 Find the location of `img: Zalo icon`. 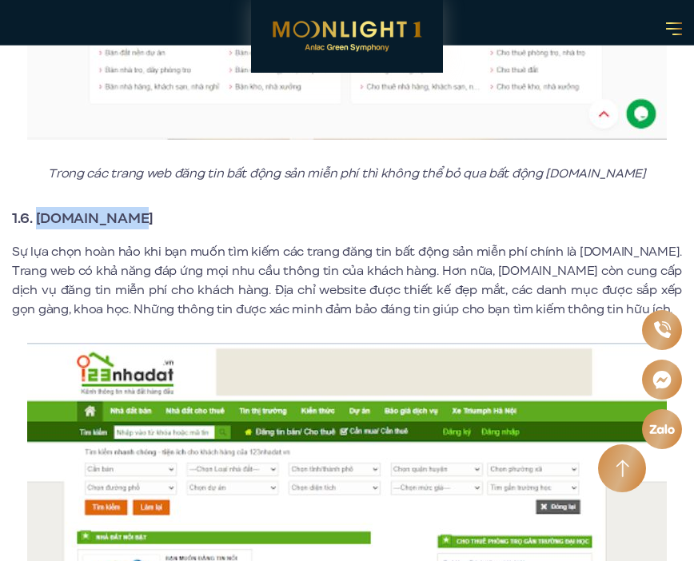

img: Zalo icon is located at coordinates (662, 429).